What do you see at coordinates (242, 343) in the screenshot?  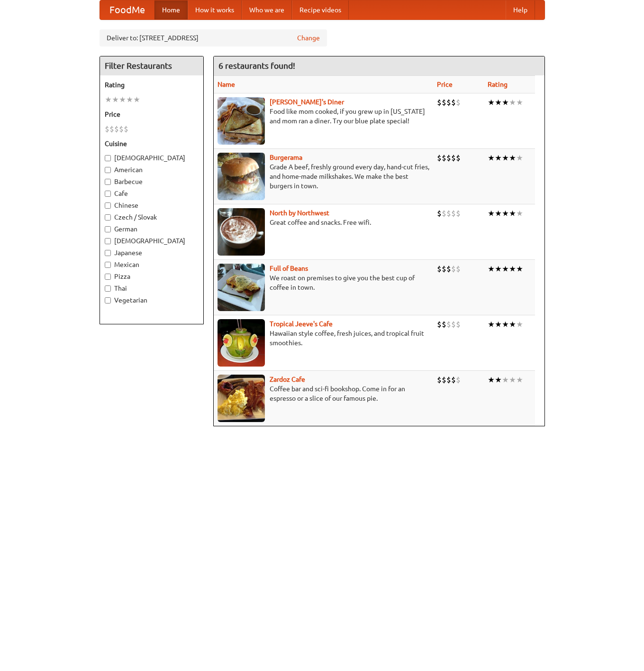 I see `img: jeeves.jpg` at bounding box center [242, 343].